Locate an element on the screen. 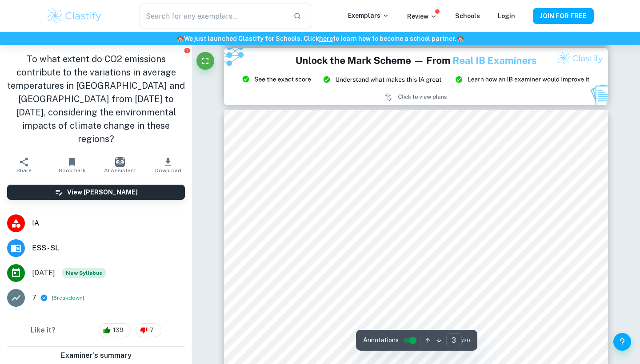  img: AI Assistant is located at coordinates (120, 162).